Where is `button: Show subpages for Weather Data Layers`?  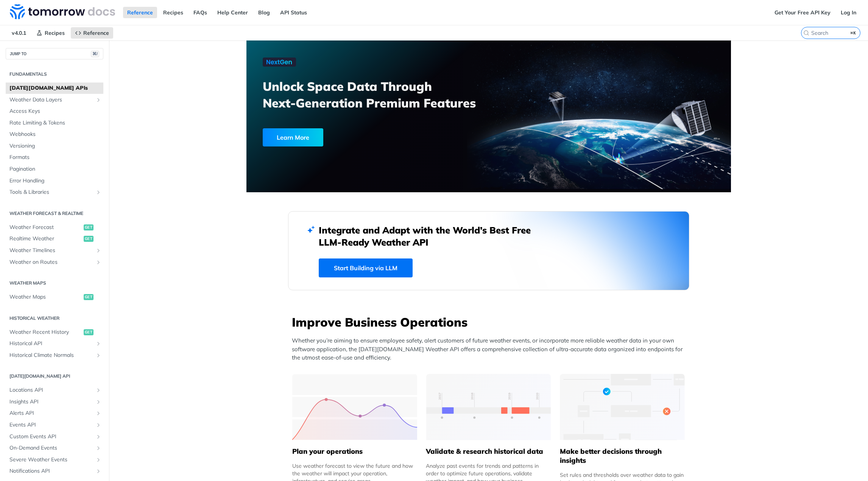 button: Show subpages for Weather Data Layers is located at coordinates (99, 100).